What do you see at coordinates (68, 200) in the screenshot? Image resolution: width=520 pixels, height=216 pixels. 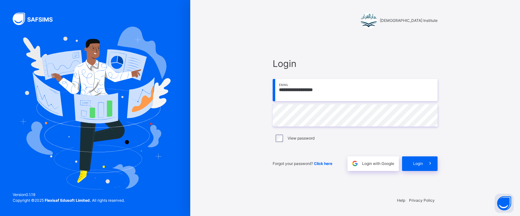 I see `strong: Flexisaf Edusoft Limited.` at bounding box center [68, 200].